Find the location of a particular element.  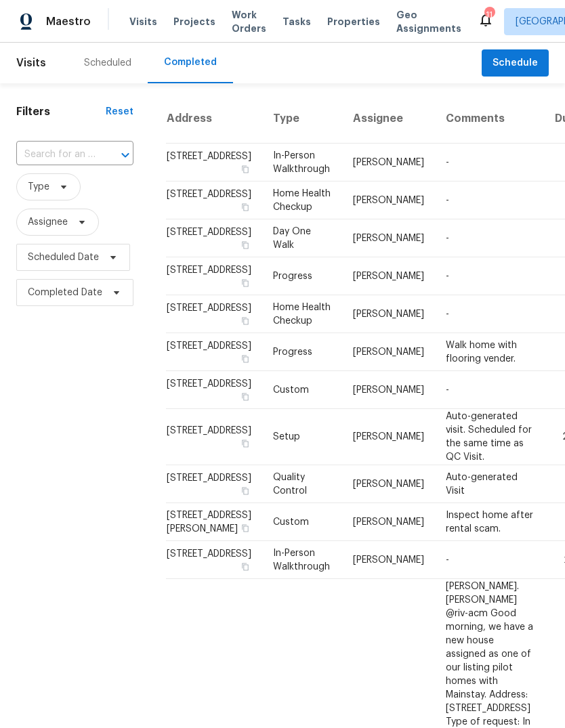

th: Type is located at coordinates (302, 118).